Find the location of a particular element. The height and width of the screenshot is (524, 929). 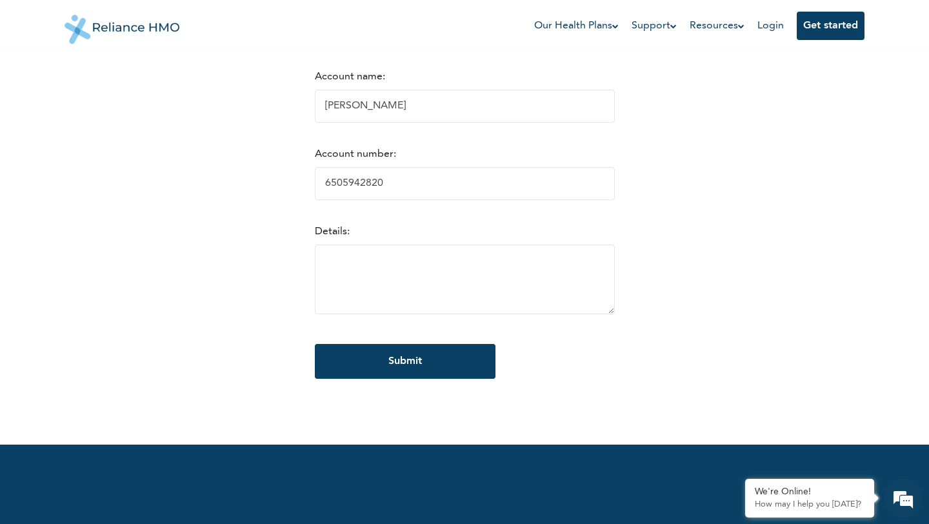

a: Our Health Plans is located at coordinates (576, 26).